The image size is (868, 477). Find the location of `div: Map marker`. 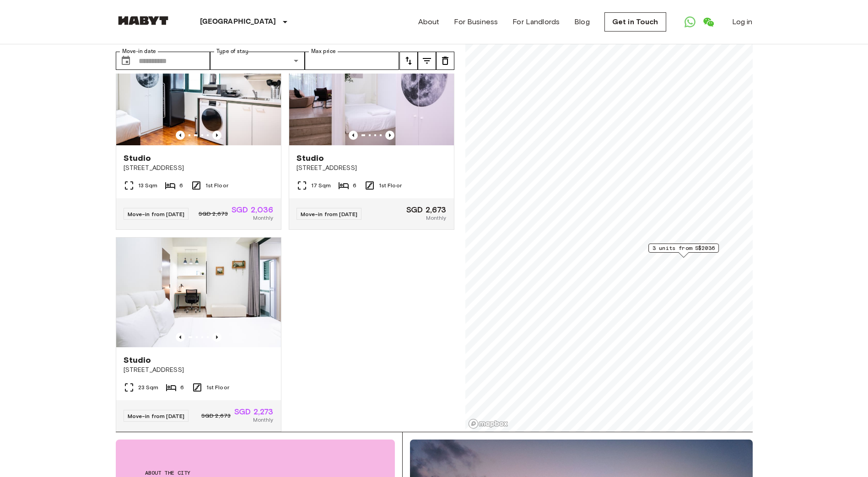

div: Map marker is located at coordinates (683, 250).